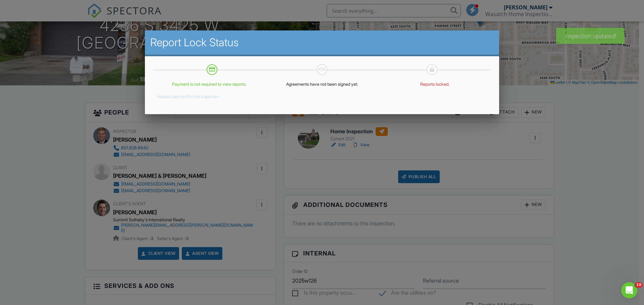  I want to click on span: 10, so click(638, 285).